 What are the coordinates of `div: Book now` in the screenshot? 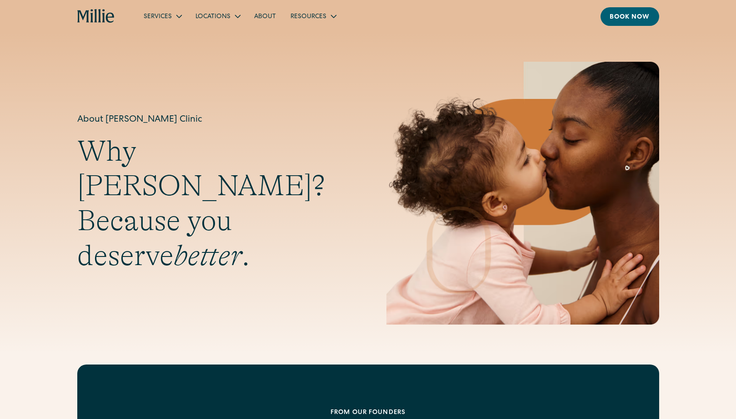 It's located at (629, 17).